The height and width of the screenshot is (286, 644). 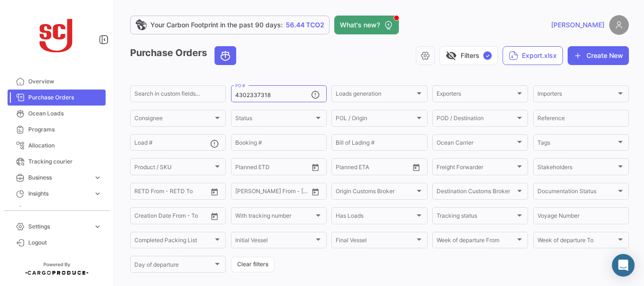 What do you see at coordinates (375, 217) in the screenshot?
I see `span: Has Loads` at bounding box center [375, 217].